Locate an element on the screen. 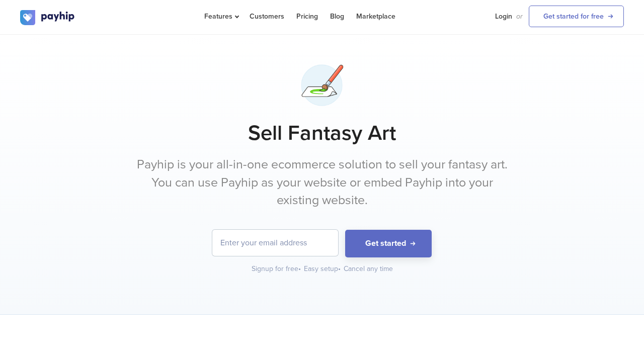 This screenshot has width=644, height=362. button: Get started is located at coordinates (388, 243).